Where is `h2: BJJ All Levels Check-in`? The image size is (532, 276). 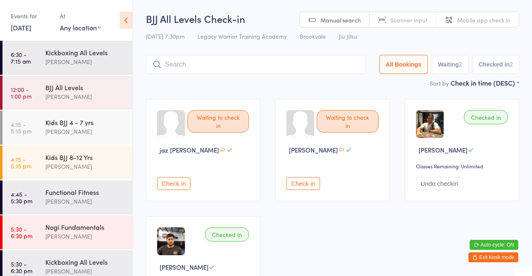
h2: BJJ All Levels Check-in is located at coordinates (332, 18).